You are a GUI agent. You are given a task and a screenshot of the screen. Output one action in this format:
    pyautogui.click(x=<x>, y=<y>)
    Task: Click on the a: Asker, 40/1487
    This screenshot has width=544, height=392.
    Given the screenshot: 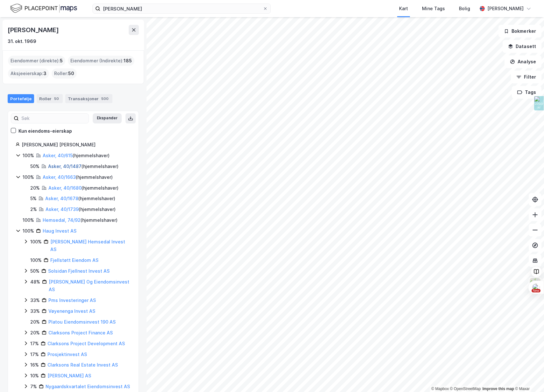 What is the action you would take?
    pyautogui.click(x=65, y=166)
    